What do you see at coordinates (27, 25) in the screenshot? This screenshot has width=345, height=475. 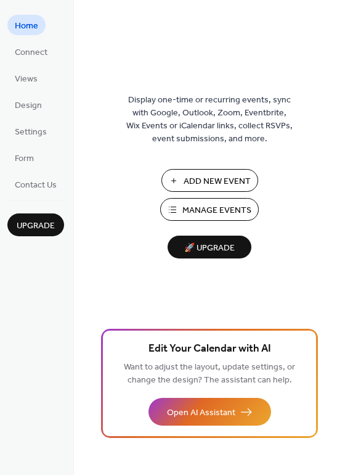 I see `a: Home` at bounding box center [27, 25].